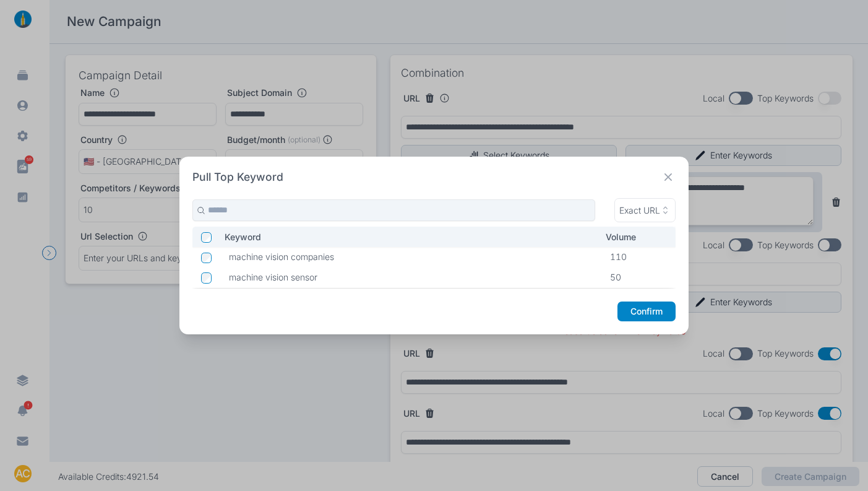  What do you see at coordinates (633, 237) in the screenshot?
I see `p: Volume` at bounding box center [633, 237].